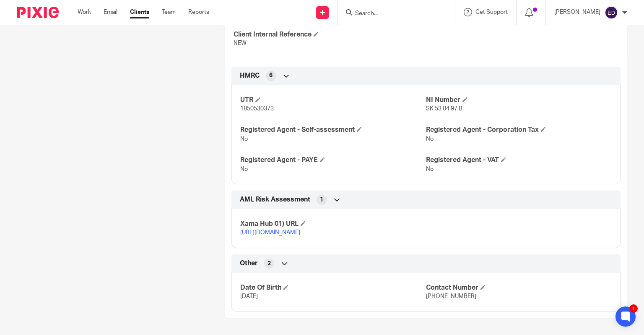 Image resolution: width=644 pixels, height=335 pixels. Describe the element at coordinates (250, 76) in the screenshot. I see `span: HMRC` at that location.